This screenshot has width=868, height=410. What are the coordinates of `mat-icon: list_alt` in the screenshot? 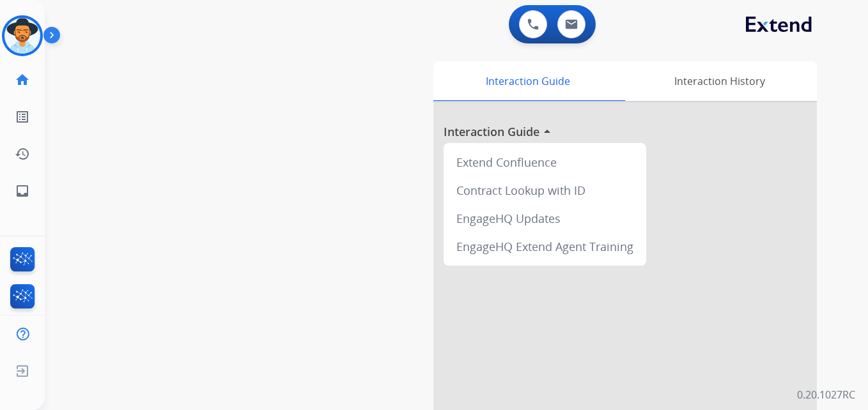 It's located at (22, 117).